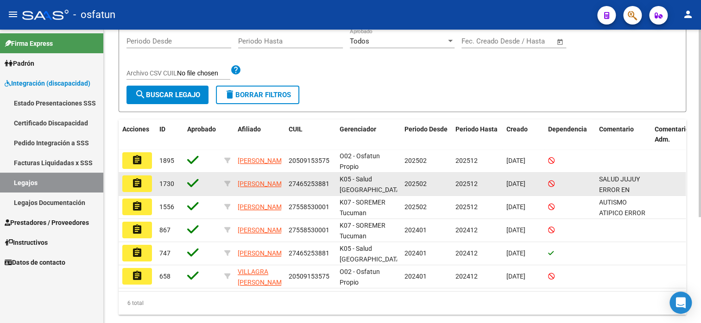  I want to click on datatable-header-cell: Comentario, so click(623, 135).